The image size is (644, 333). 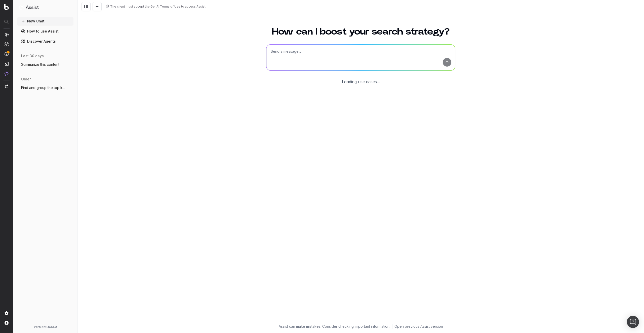 I want to click on span: last 30 days, so click(x=33, y=56).